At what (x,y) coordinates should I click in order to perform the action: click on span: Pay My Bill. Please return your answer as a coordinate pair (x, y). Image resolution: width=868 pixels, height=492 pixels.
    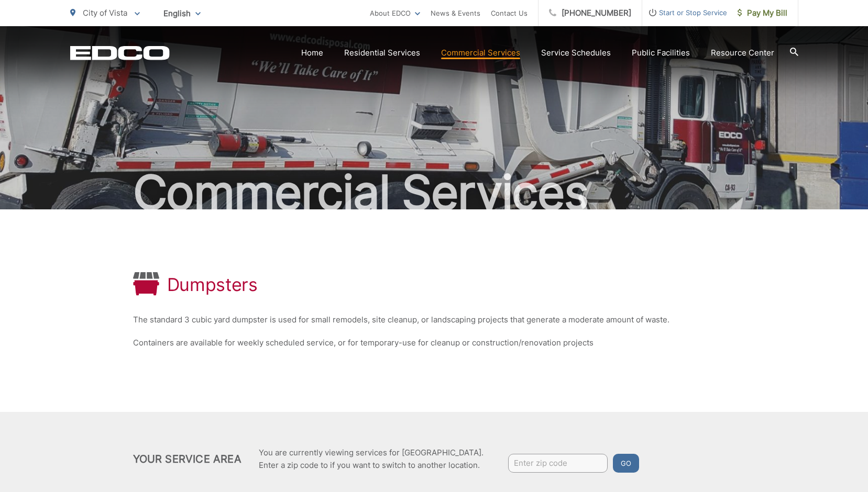
    Looking at the image, I should click on (762, 13).